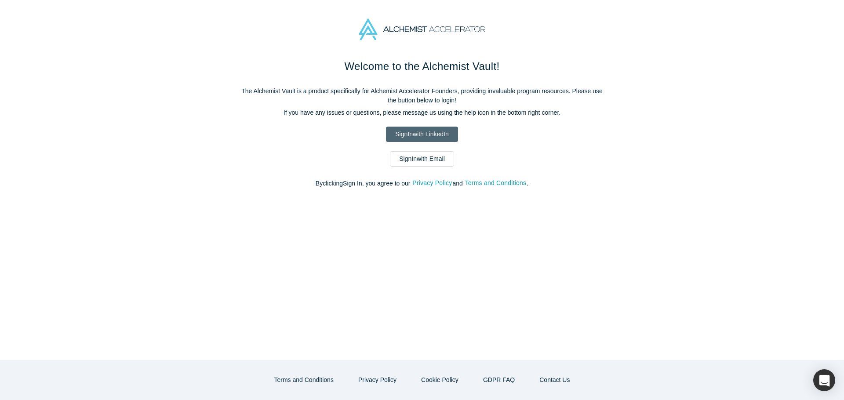  I want to click on a: SignInwith LinkedIn, so click(422, 134).